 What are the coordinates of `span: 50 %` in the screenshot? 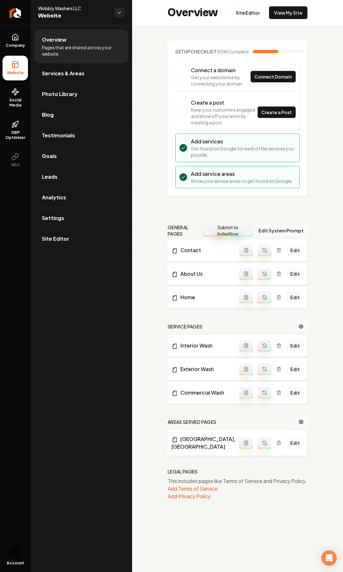 It's located at (233, 51).